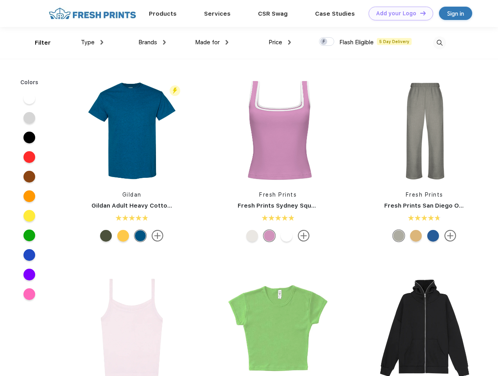 The height and width of the screenshot is (376, 498). What do you see at coordinates (132, 194) in the screenshot?
I see `a: Gildan` at bounding box center [132, 194].